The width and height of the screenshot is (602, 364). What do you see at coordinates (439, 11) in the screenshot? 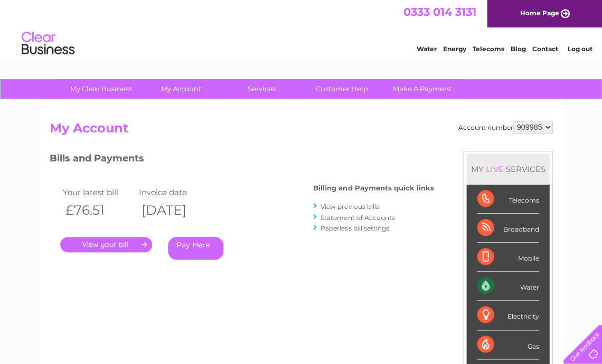
I see `a: 0333 014 3131` at bounding box center [439, 11].